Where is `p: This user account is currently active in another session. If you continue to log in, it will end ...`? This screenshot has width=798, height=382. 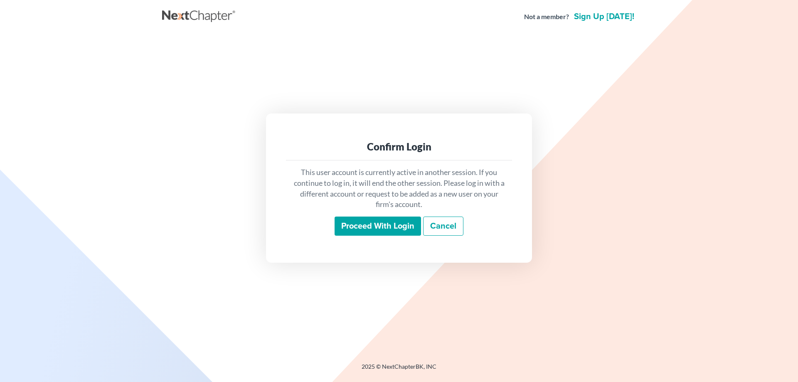 p: This user account is currently active in another session. If you continue to log in, it will end ... is located at coordinates (399, 188).